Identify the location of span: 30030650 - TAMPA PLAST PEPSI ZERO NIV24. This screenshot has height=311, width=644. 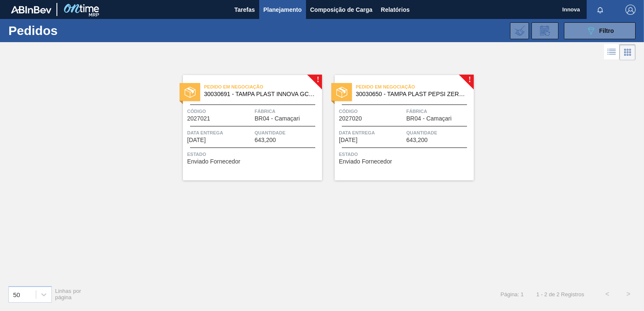
(412, 94).